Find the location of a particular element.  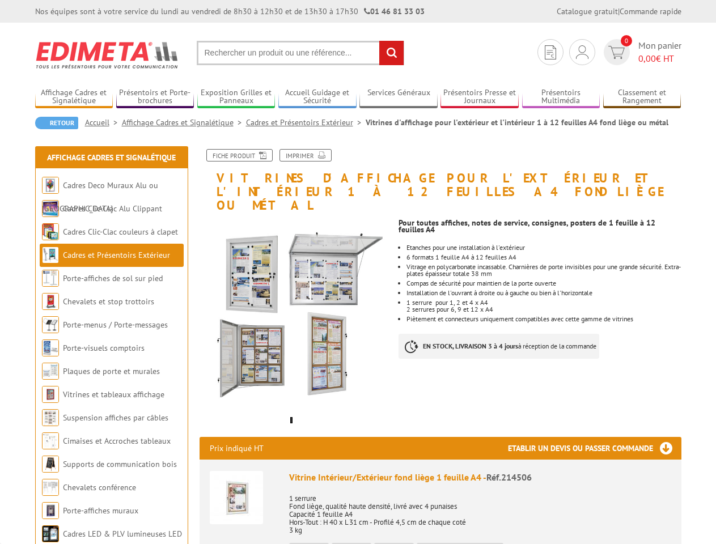

input: Rechercher un produit ou une référence... is located at coordinates (300, 53).